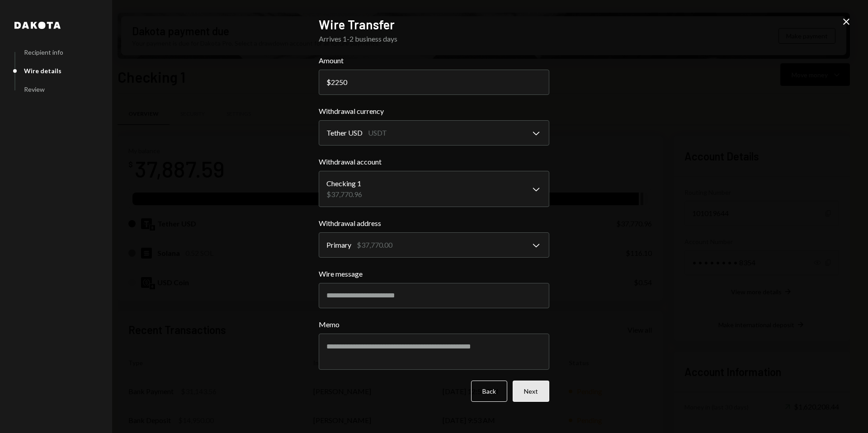 The width and height of the screenshot is (868, 433). What do you see at coordinates (434, 325) in the screenshot?
I see `label: Memo` at bounding box center [434, 325].